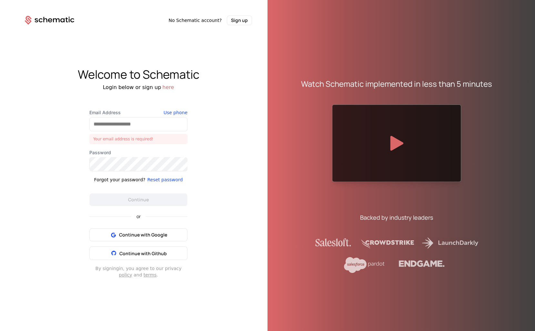 This screenshot has height=331, width=535. I want to click on button: Sign up, so click(239, 20).